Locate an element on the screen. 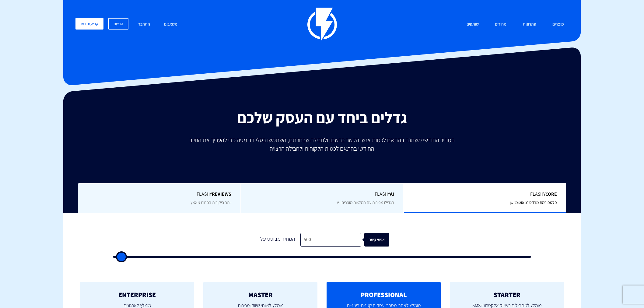 The image size is (644, 308). div: המחיר מבוסס על is located at coordinates (278, 240).